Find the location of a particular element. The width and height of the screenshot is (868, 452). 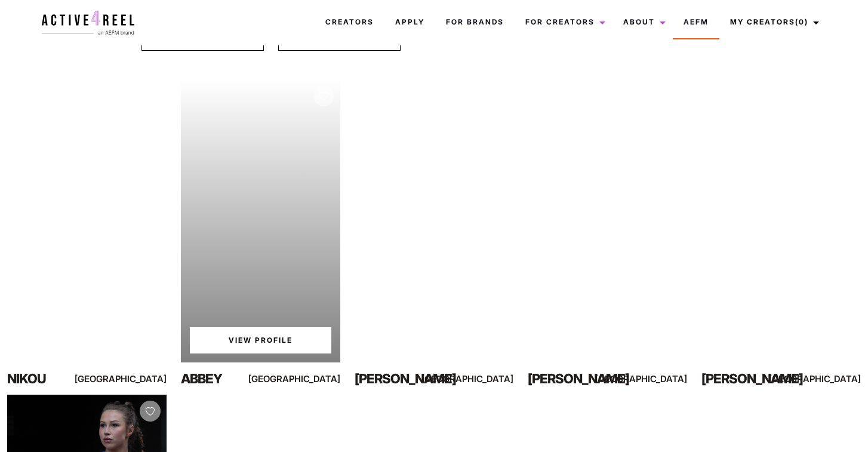

a: View Abbey'sProfile is located at coordinates (260, 340).